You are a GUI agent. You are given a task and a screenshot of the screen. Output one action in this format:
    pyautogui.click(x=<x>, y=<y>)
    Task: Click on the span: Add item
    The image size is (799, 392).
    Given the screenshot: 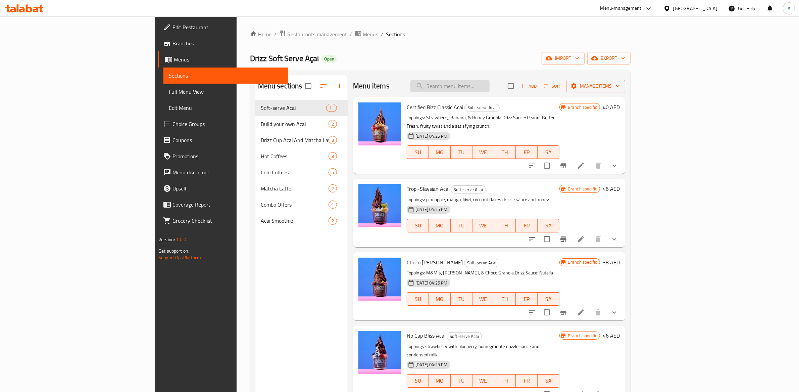 What is the action you would take?
    pyautogui.click(x=529, y=86)
    